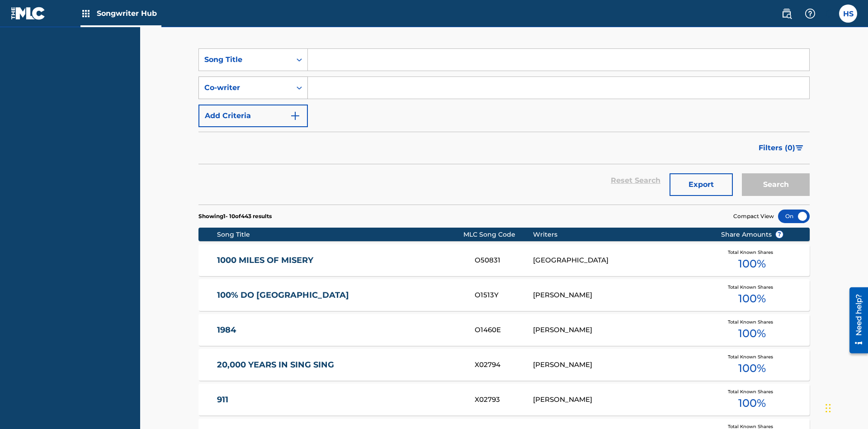 The width and height of the screenshot is (868, 429). What do you see at coordinates (253, 116) in the screenshot?
I see `button: Add Criteria` at bounding box center [253, 116].